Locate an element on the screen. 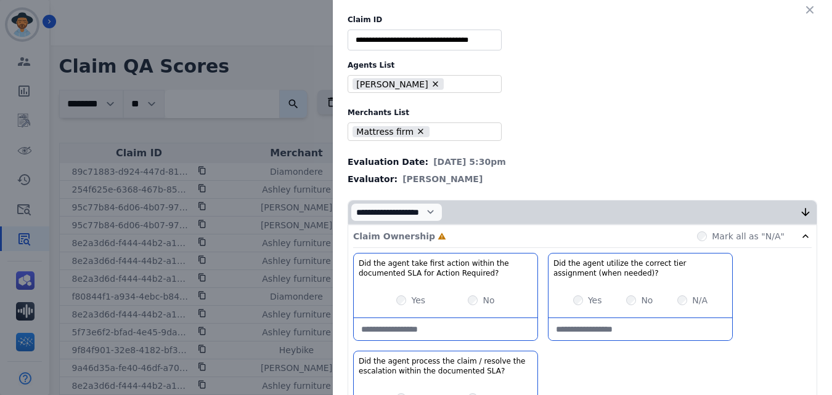 The height and width of the screenshot is (395, 832). h3: Did the agent utilize the correct tier assignment (when needed)? is located at coordinates (640, 269).